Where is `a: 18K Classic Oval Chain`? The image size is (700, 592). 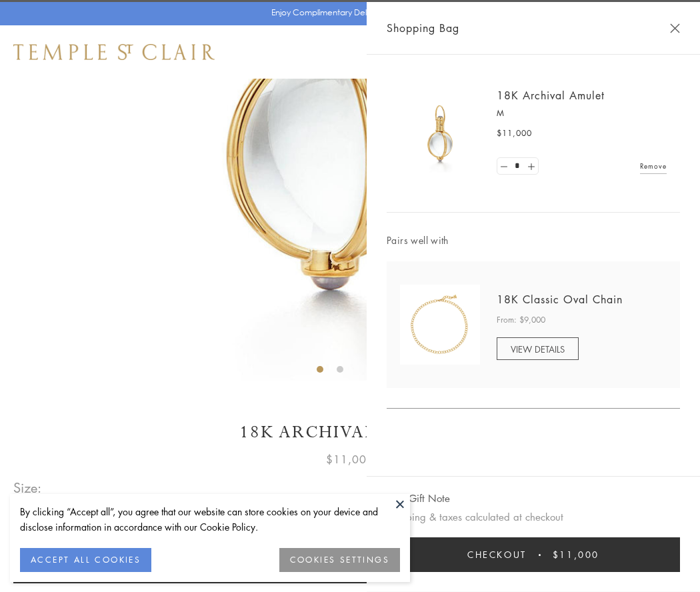
a: 18K Classic Oval Chain is located at coordinates (560, 300).